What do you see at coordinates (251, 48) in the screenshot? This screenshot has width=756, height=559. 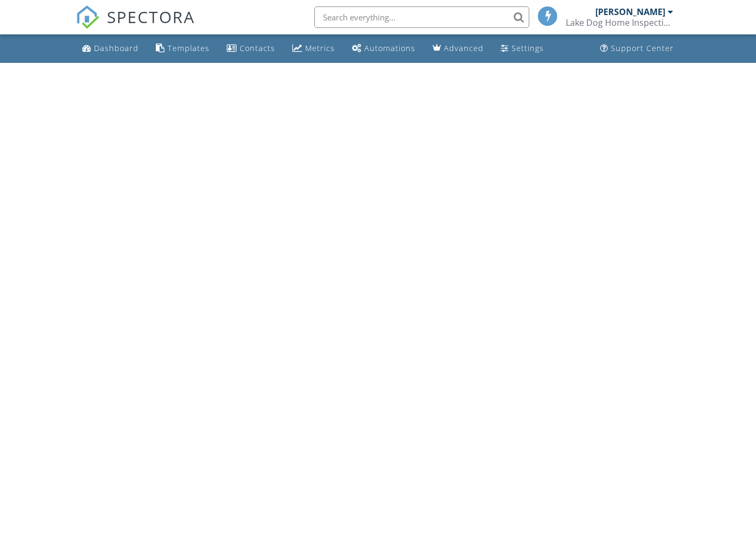 I see `a: Contacts` at bounding box center [251, 48].